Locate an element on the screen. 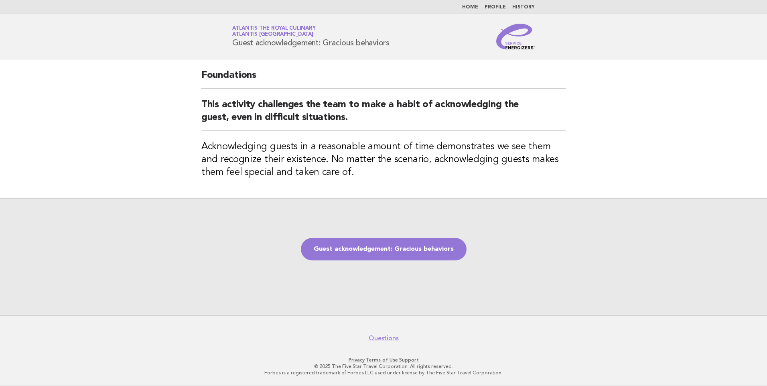 The width and height of the screenshot is (767, 386). a: Home is located at coordinates (470, 7).